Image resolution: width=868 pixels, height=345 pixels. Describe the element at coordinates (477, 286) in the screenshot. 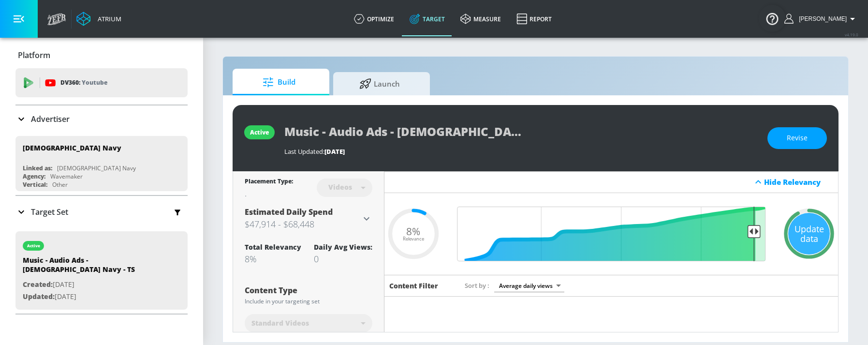

I see `span: Sort by` at that location.